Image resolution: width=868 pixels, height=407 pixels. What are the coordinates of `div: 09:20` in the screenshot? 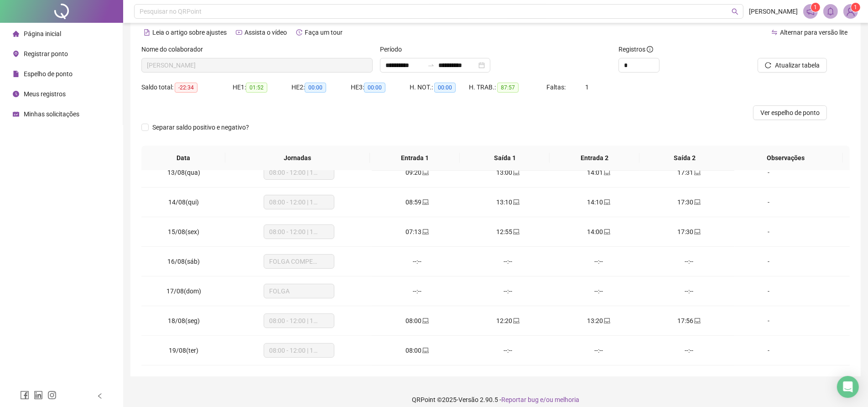 It's located at (417, 172).